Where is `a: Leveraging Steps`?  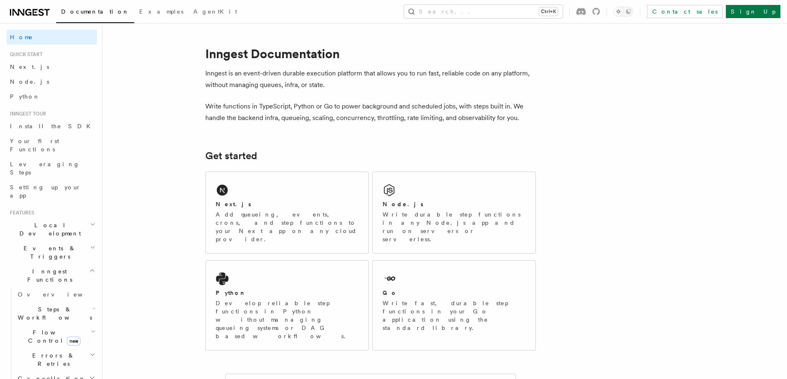
a: Leveraging Steps is located at coordinates (52, 168).